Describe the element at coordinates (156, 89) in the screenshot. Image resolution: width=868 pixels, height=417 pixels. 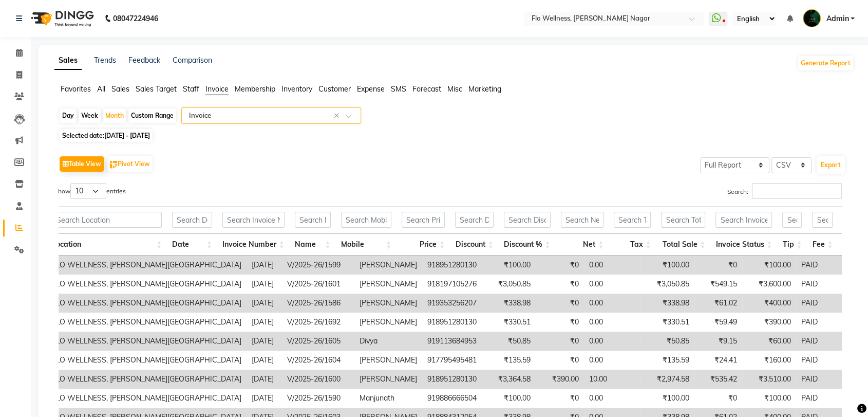
I see `span: Sales Target` at that location.